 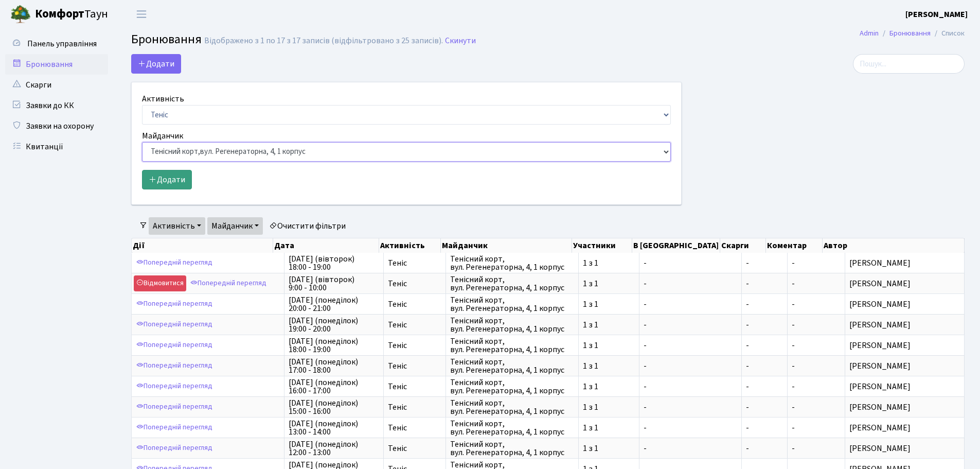 I want to click on th: Скарги, so click(x=743, y=246).